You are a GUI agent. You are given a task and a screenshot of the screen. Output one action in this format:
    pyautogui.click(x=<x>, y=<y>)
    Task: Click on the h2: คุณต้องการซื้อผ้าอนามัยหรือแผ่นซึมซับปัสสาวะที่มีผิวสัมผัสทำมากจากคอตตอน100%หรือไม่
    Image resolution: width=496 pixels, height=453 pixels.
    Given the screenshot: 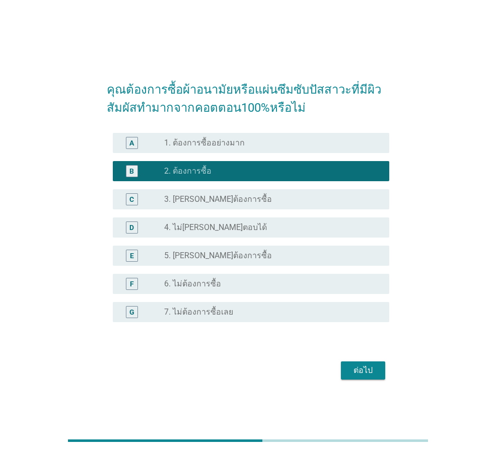 What is the action you would take?
    pyautogui.click(x=248, y=94)
    